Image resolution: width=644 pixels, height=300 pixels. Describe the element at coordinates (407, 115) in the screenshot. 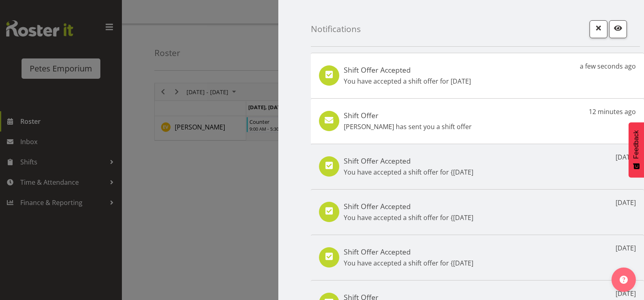

I see `h5: Shift Offer` at that location.